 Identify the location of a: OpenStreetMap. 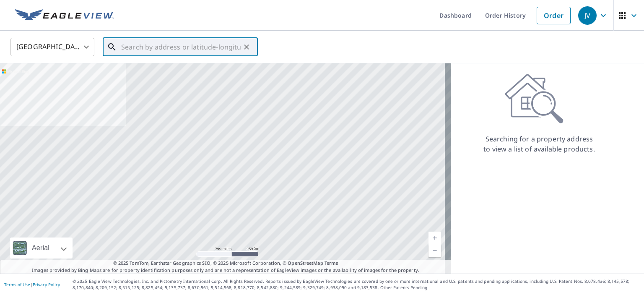
(305, 263).